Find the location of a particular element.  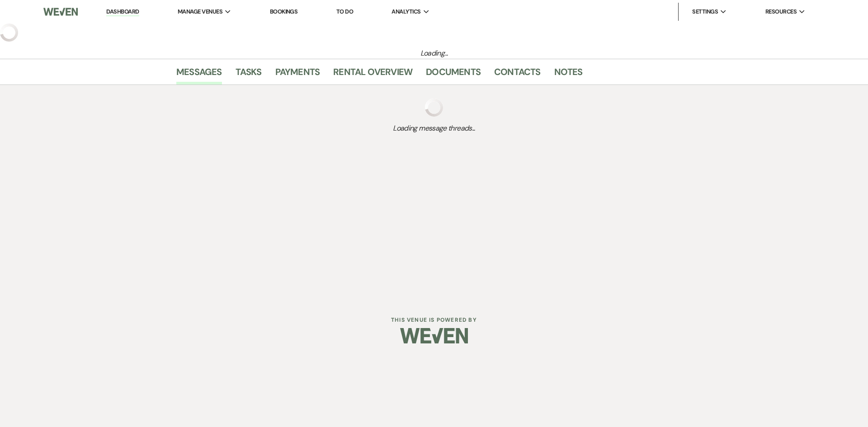

span: Loading message threads... is located at coordinates (434, 128).